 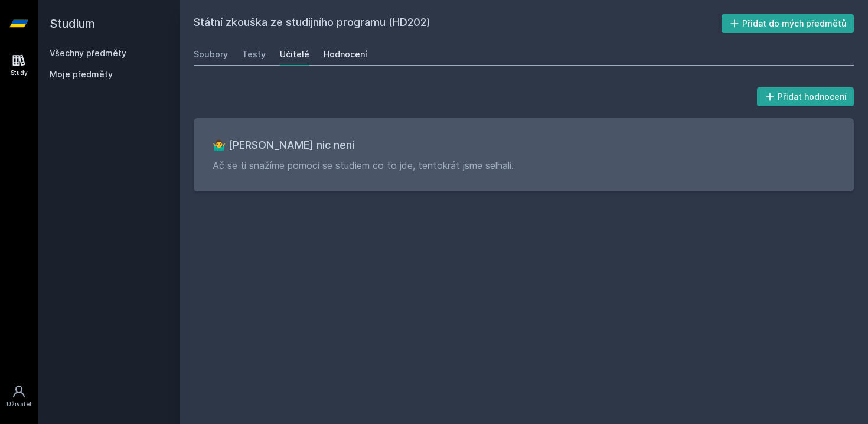 I want to click on div: Soubory, so click(x=211, y=54).